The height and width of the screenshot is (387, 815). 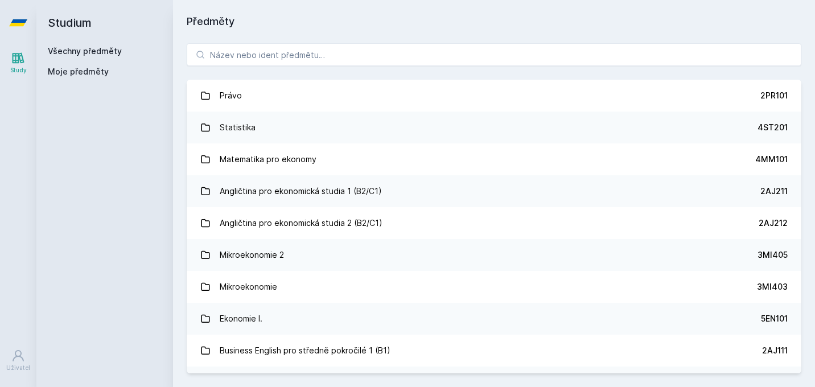 What do you see at coordinates (85, 51) in the screenshot?
I see `a: Všechny předměty` at bounding box center [85, 51].